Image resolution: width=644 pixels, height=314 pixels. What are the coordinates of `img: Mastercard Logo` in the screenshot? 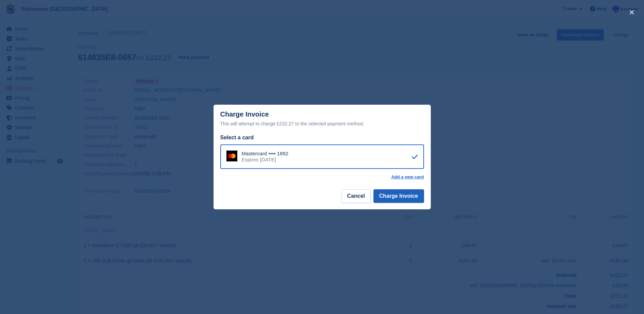 It's located at (232, 156).